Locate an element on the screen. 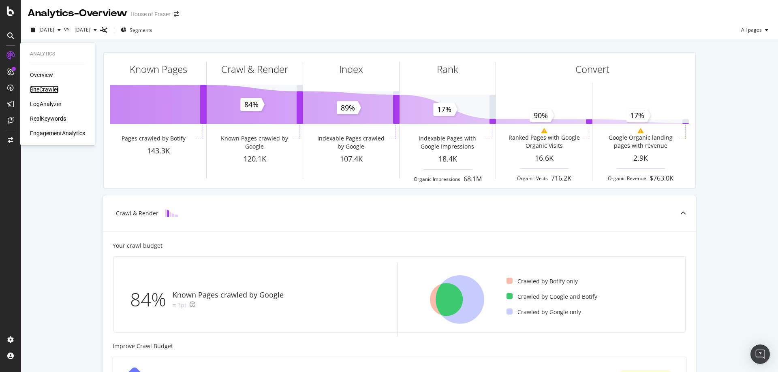 This screenshot has width=778, height=372. div: Index is located at coordinates (351, 69).